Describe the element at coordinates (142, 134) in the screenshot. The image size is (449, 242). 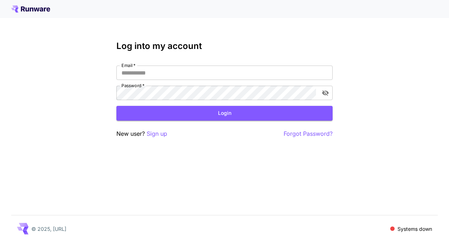
I see `p: New user?` at that location.